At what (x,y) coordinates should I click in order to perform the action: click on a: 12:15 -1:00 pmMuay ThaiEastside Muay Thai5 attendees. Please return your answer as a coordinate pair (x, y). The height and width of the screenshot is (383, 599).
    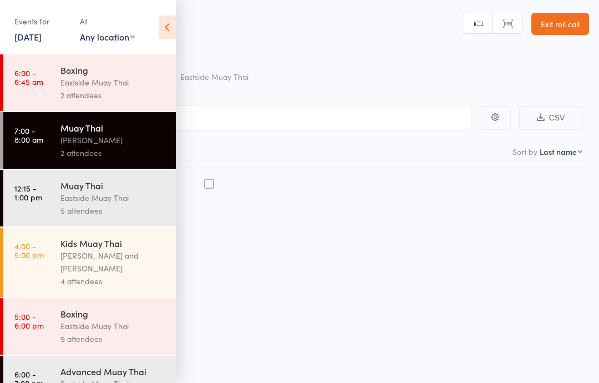
    Looking at the image, I should click on (89, 198).